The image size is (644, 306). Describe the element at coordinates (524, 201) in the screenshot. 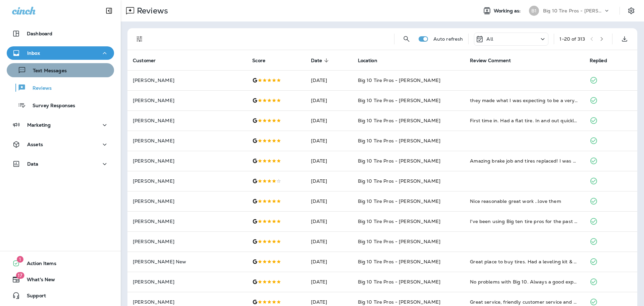

I see `div: Nice reasonable great work ..love them` at that location.